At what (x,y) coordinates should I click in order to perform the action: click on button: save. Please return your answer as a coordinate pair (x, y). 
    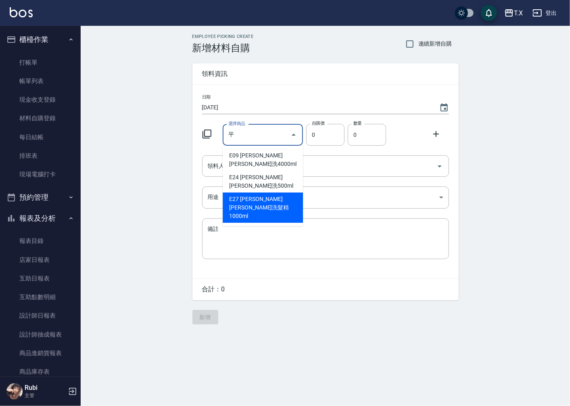
    Looking at the image, I should click on (489, 13).